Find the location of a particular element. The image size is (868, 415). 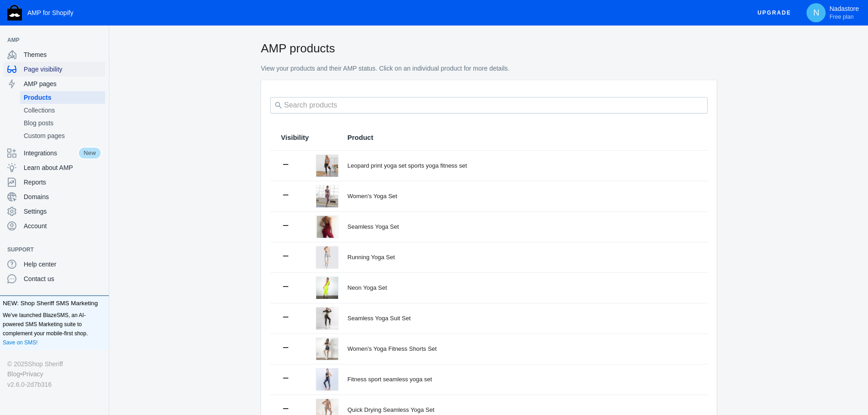

span: Help center is located at coordinates (62, 264).